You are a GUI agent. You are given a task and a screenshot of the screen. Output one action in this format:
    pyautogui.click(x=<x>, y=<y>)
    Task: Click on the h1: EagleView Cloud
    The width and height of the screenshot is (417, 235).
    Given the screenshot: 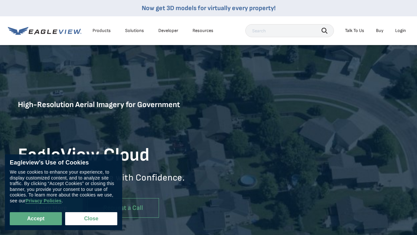 What is the action you would take?
    pyautogui.click(x=113, y=155)
    